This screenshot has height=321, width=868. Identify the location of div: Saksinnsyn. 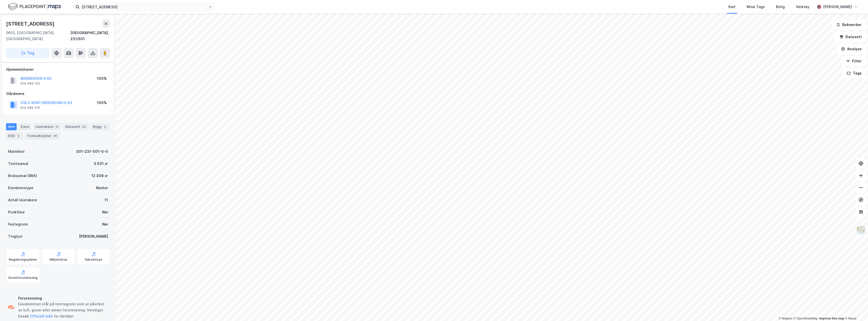
(93, 260).